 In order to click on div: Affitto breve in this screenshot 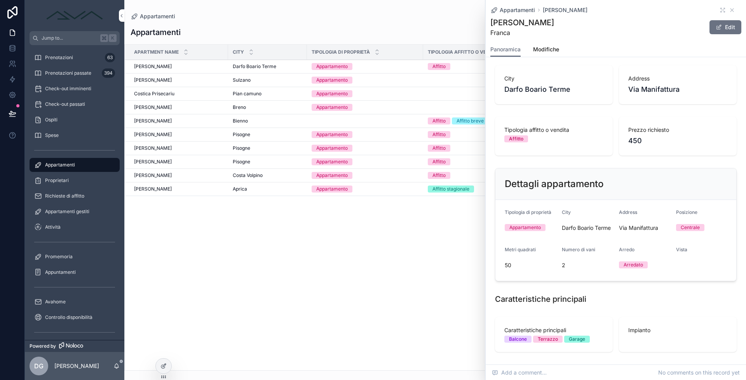, I will do `click(470, 121)`.